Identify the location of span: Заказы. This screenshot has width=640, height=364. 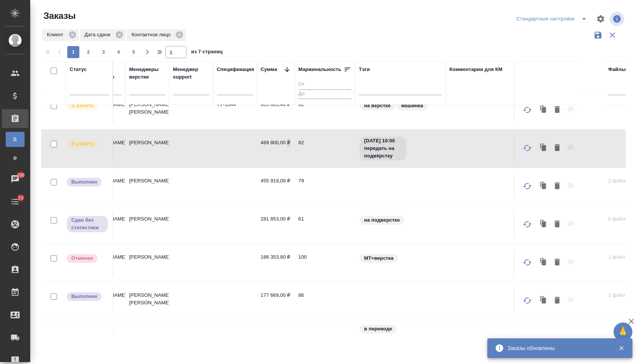
(59, 16).